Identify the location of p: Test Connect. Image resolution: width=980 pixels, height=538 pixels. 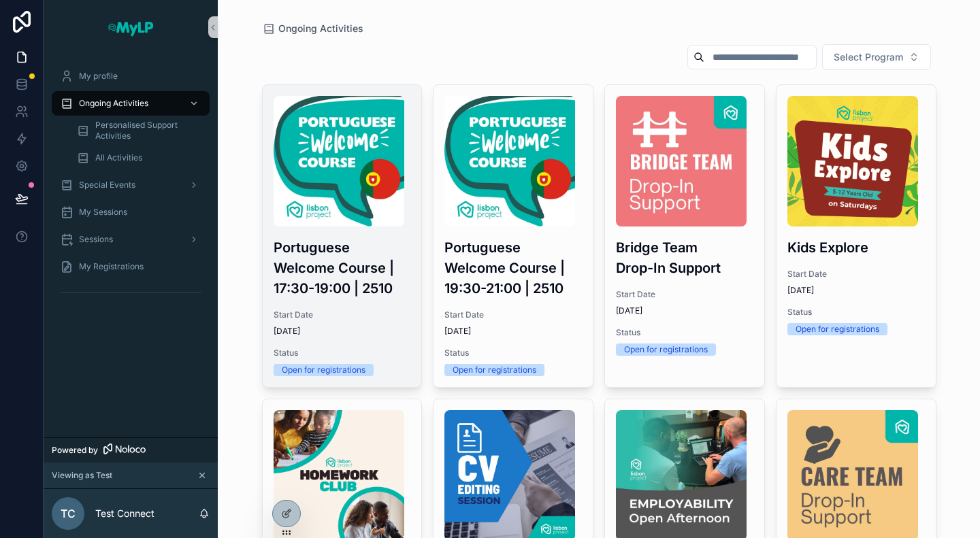
(125, 514).